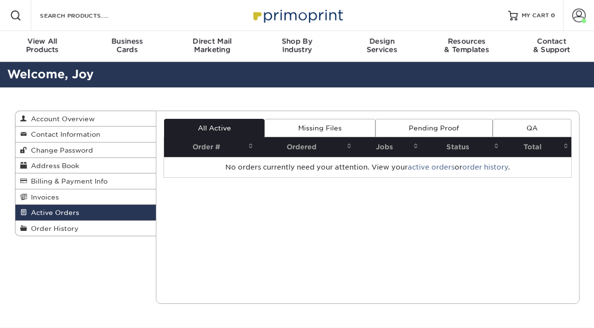 The image size is (594, 328). Describe the element at coordinates (127, 45) in the screenshot. I see `div: Cards` at that location.